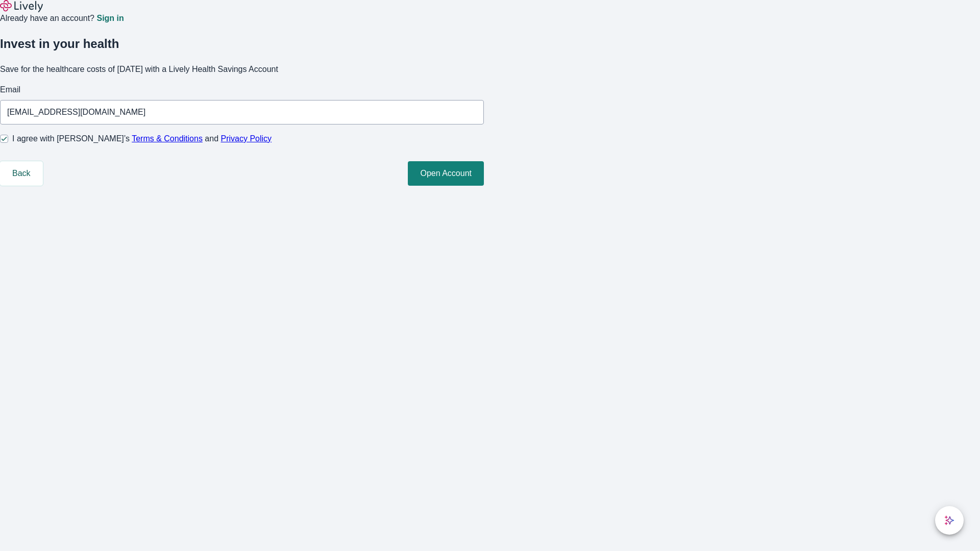  I want to click on button: Open Account, so click(445, 173).